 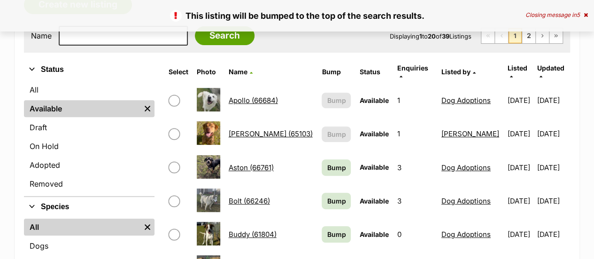 What do you see at coordinates (89, 245) in the screenshot?
I see `a: Dogs` at bounding box center [89, 245].